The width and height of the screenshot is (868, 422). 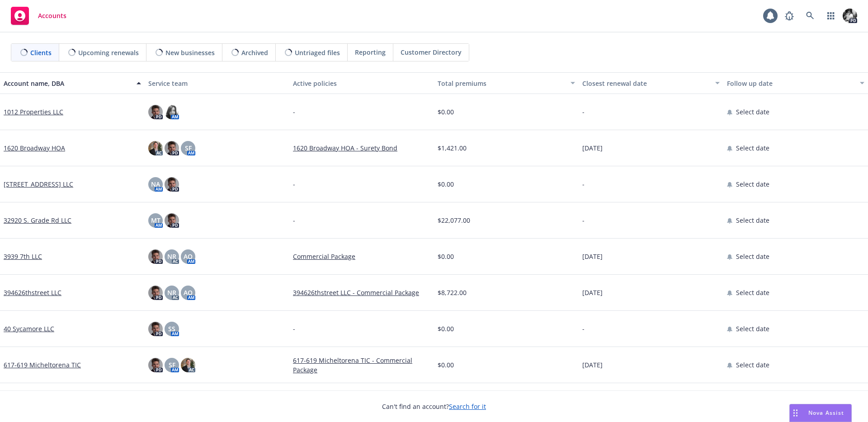 I want to click on button: Nova Assist, so click(x=820, y=413).